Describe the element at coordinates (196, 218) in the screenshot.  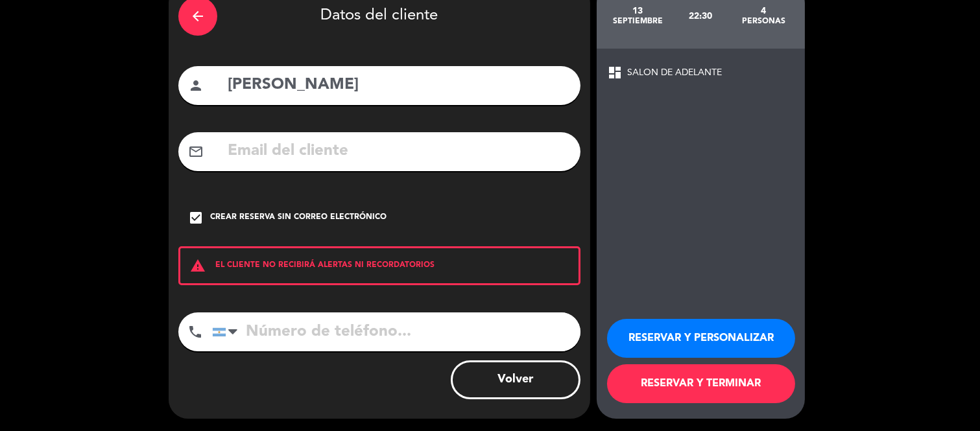
I see `i: check_box` at that location.